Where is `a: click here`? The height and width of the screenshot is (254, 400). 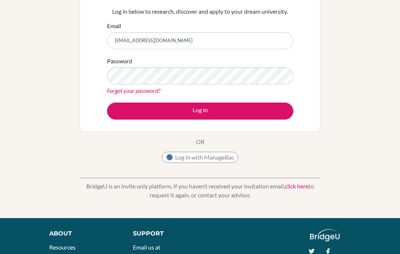
a: click here is located at coordinates (296, 186).